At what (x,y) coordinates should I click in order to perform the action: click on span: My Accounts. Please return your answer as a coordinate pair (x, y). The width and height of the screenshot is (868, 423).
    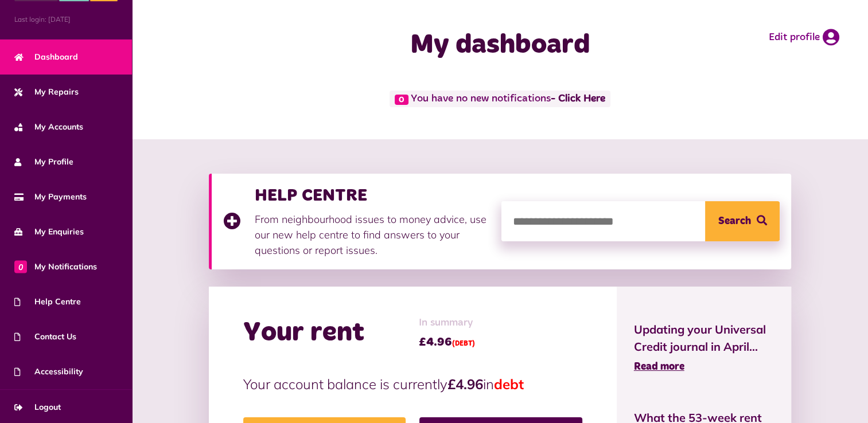
    Looking at the image, I should click on (49, 127).